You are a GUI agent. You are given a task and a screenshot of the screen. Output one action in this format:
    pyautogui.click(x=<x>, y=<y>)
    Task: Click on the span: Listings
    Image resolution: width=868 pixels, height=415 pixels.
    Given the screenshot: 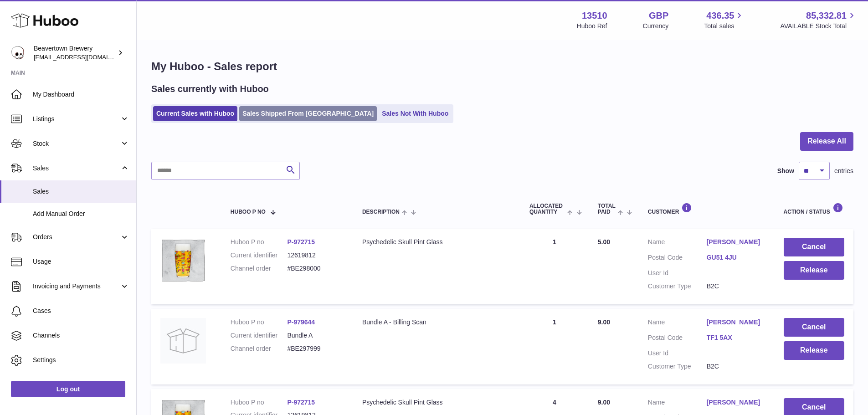 What is the action you would take?
    pyautogui.click(x=76, y=119)
    